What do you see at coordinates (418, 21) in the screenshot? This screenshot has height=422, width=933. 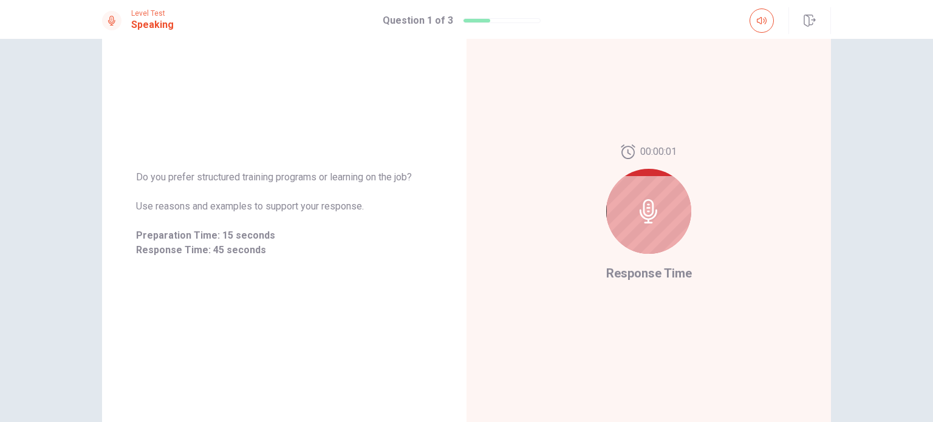 I see `h1: Question 1 of 3` at bounding box center [418, 21].